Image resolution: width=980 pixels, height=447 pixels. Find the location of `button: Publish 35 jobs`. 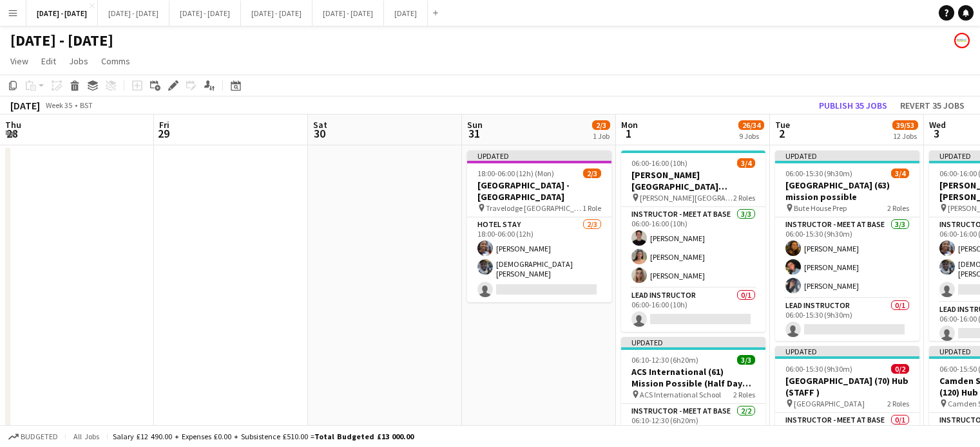

button: Publish 35 jobs is located at coordinates (853, 106).